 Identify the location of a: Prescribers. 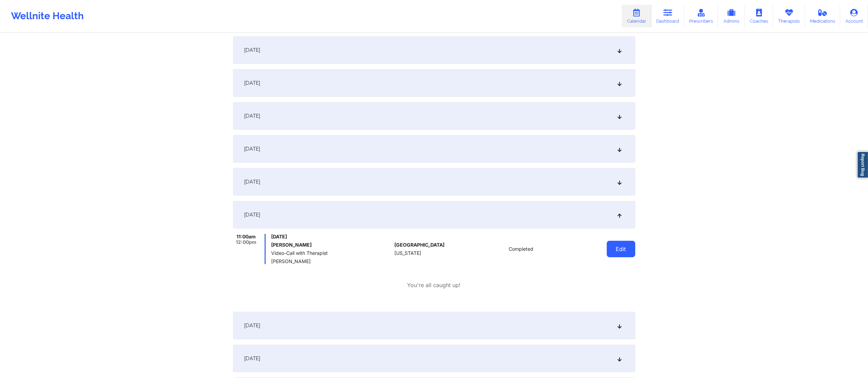
(701, 16).